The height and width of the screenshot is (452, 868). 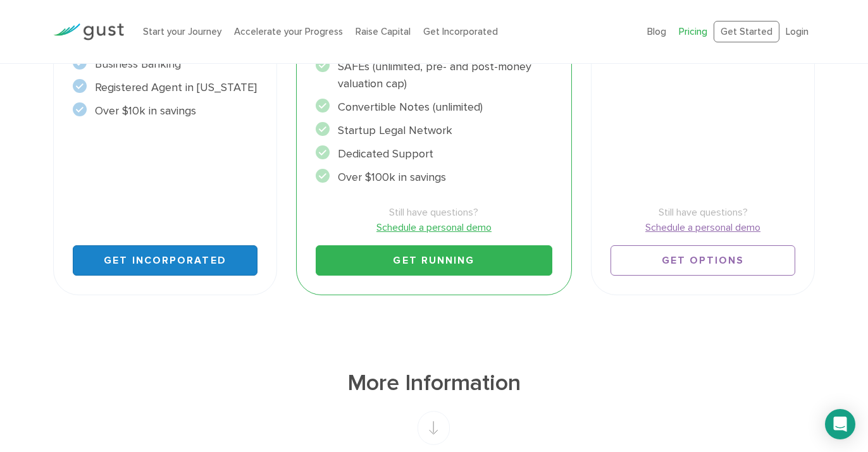 I want to click on a: Start your Journey, so click(x=182, y=31).